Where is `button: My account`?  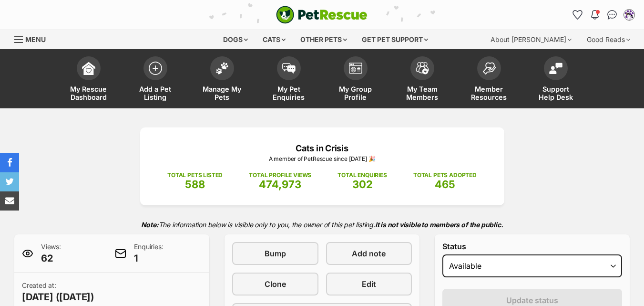
button: My account is located at coordinates (630, 15).